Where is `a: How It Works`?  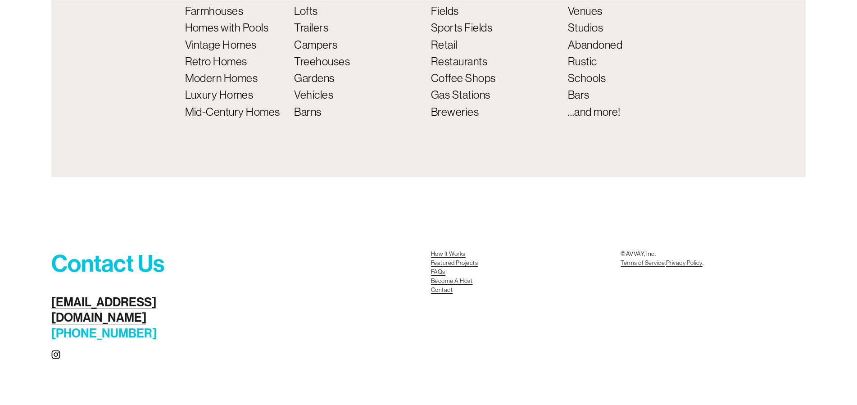 a: How It Works is located at coordinates (448, 254).